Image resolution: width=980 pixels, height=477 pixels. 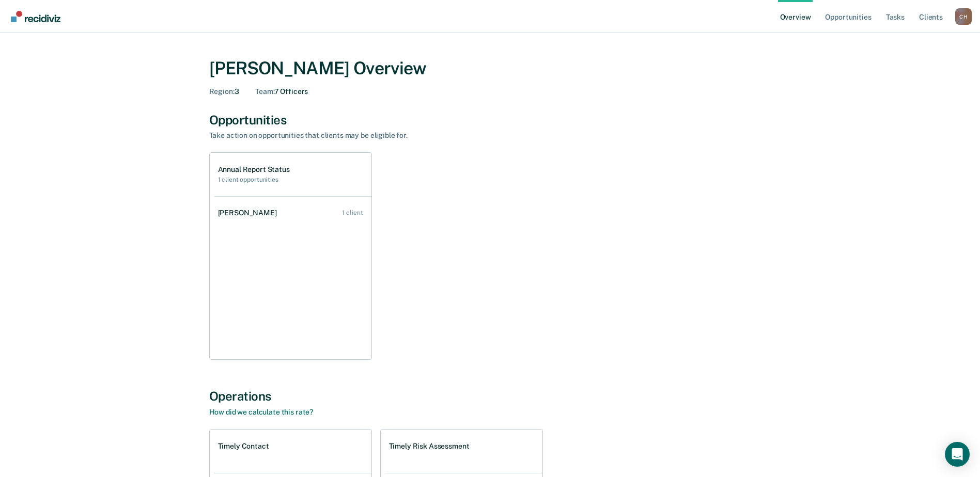 What do you see at coordinates (224, 91) in the screenshot?
I see `div: 3` at bounding box center [224, 91].